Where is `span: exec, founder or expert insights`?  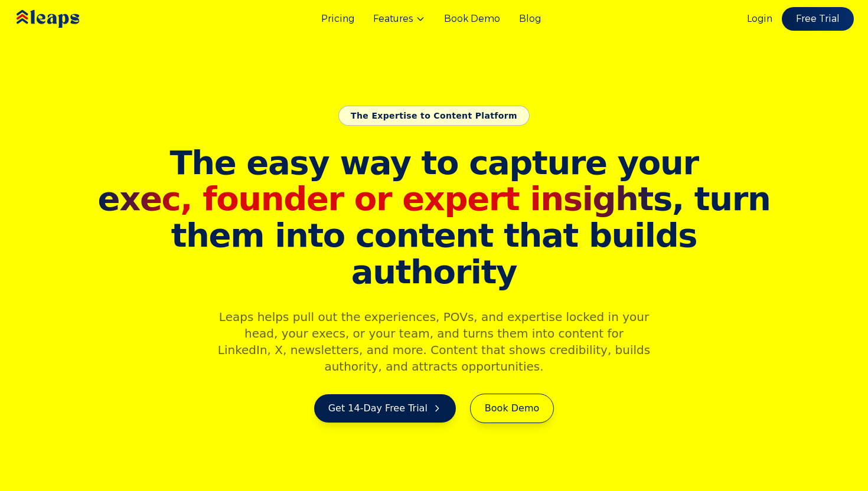
span: exec, founder or expert insights is located at coordinates (385, 198).